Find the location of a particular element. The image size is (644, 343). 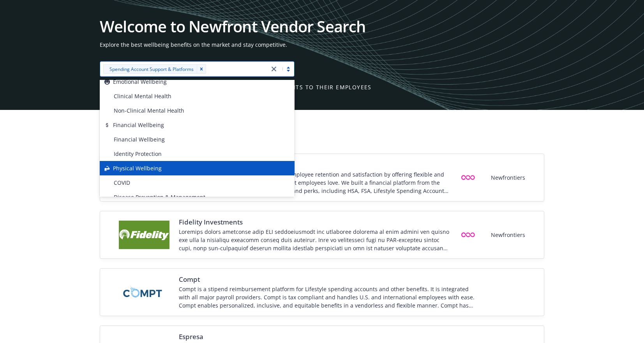

div: Remove [object Object] is located at coordinates (201, 69).